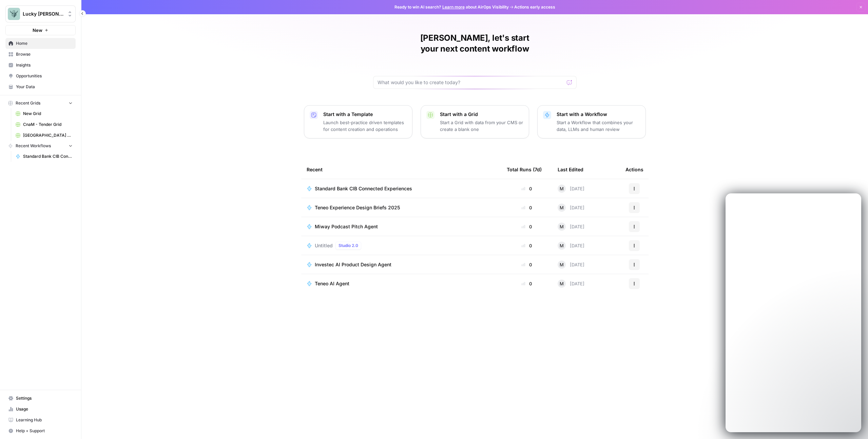 The width and height of the screenshot is (868, 439). What do you see at coordinates (40, 54) in the screenshot?
I see `a: Browse` at bounding box center [40, 54].